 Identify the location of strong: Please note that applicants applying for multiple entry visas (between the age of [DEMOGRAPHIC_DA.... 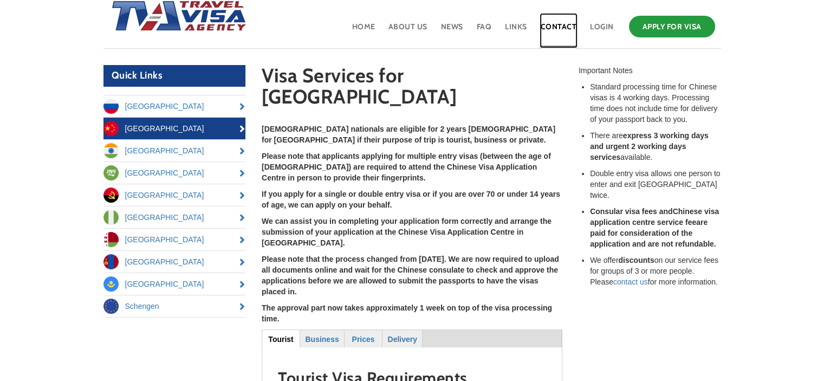
(406, 167).